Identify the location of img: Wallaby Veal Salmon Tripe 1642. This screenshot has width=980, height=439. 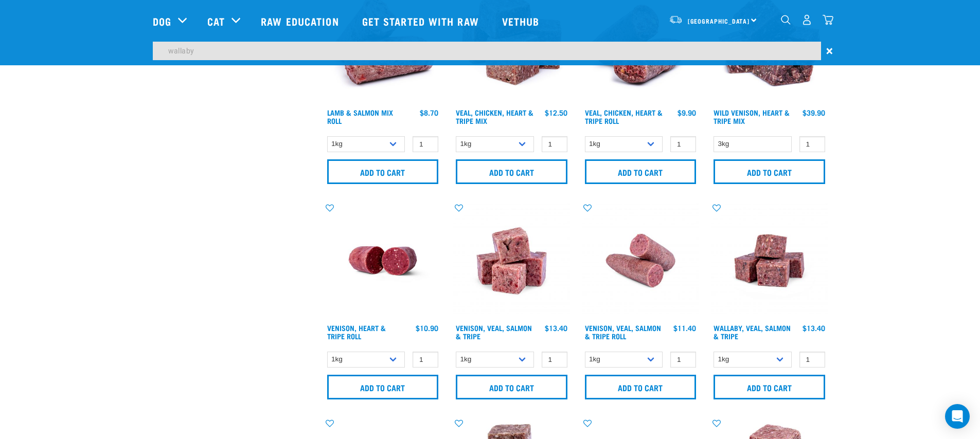
(769, 261).